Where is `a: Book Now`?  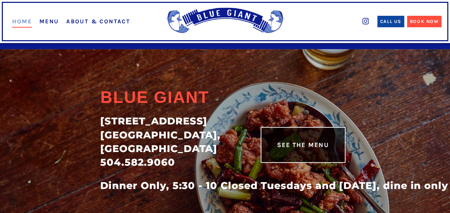 a: Book Now is located at coordinates (424, 21).